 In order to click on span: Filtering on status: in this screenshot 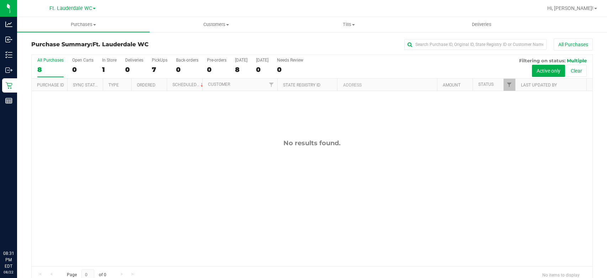, I will do `click(543, 60)`.